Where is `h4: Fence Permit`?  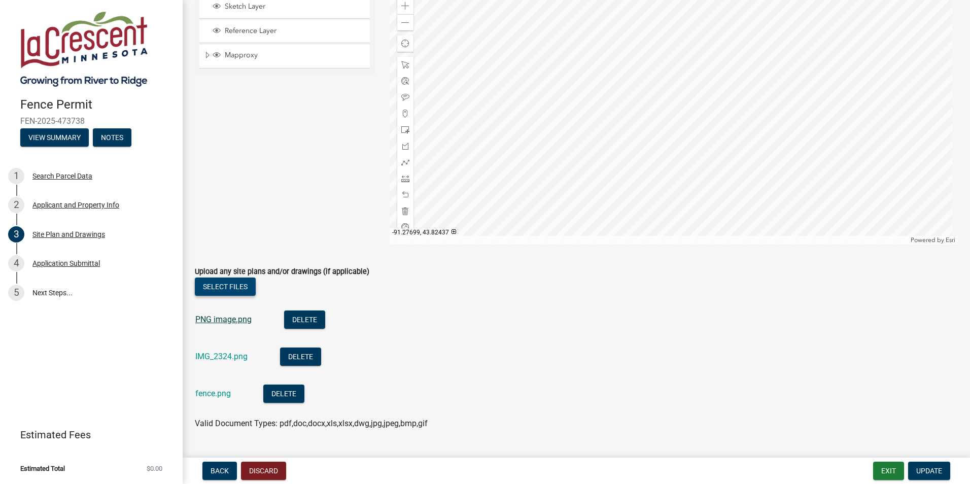 h4: Fence Permit is located at coordinates (97, 105).